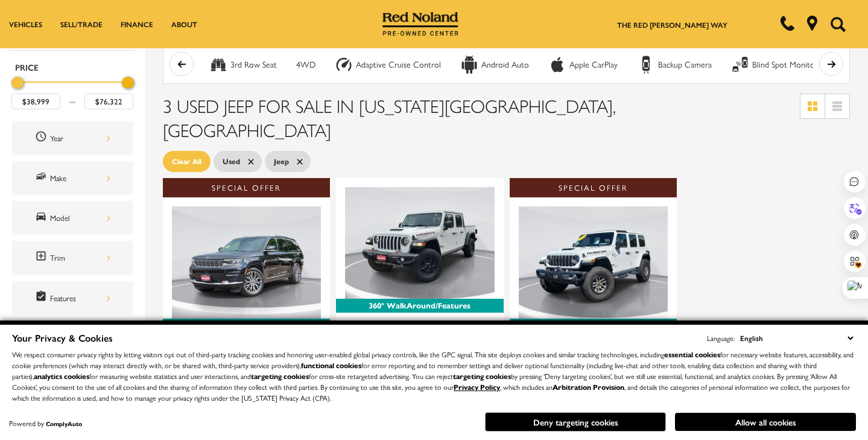 The height and width of the screenshot is (440, 868). What do you see at coordinates (73, 90) in the screenshot?
I see `div: Price` at bounding box center [73, 90].